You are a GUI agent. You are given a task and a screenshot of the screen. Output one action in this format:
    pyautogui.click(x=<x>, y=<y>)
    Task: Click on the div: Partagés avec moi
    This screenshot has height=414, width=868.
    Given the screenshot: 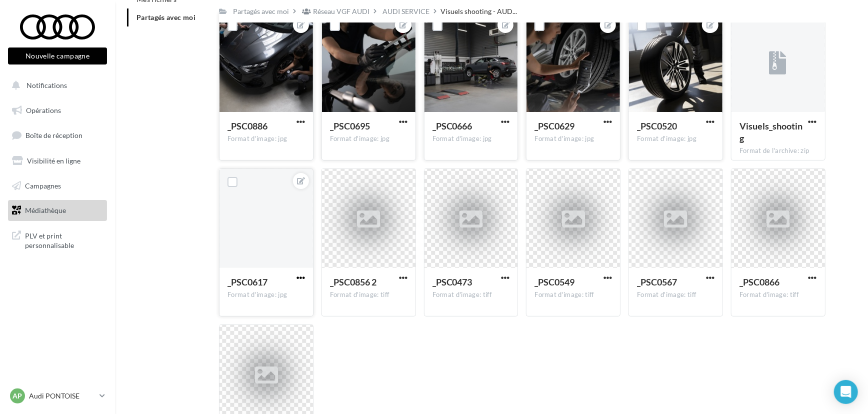 What is the action you would take?
    pyautogui.click(x=261, y=11)
    